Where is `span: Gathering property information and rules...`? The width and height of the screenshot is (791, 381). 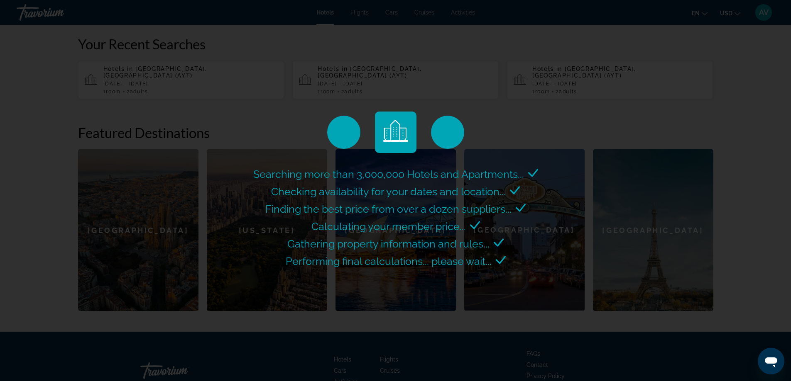
span: Gathering property information and rules... is located at coordinates (388, 244).